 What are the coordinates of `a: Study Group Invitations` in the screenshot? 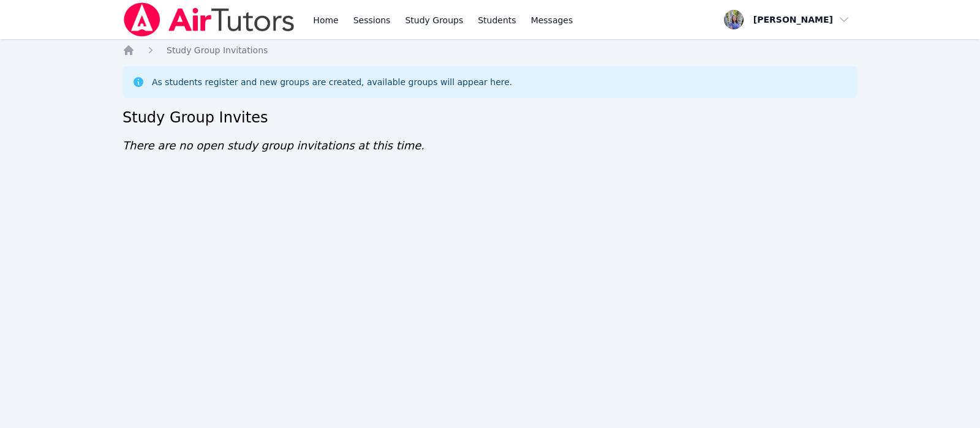 It's located at (217, 50).